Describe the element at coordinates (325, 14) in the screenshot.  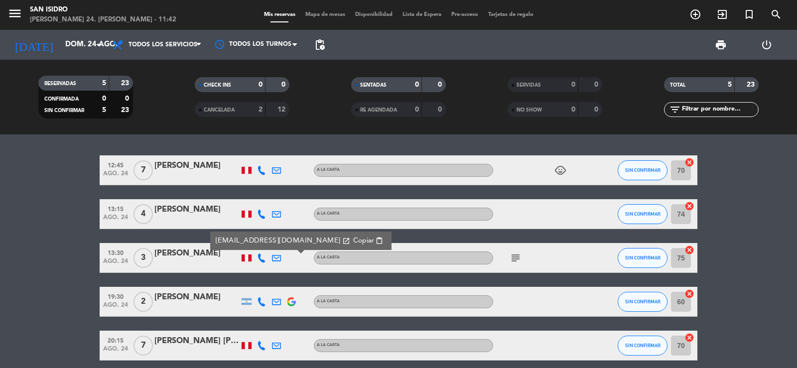
I see `span: Mapa de mesas` at that location.